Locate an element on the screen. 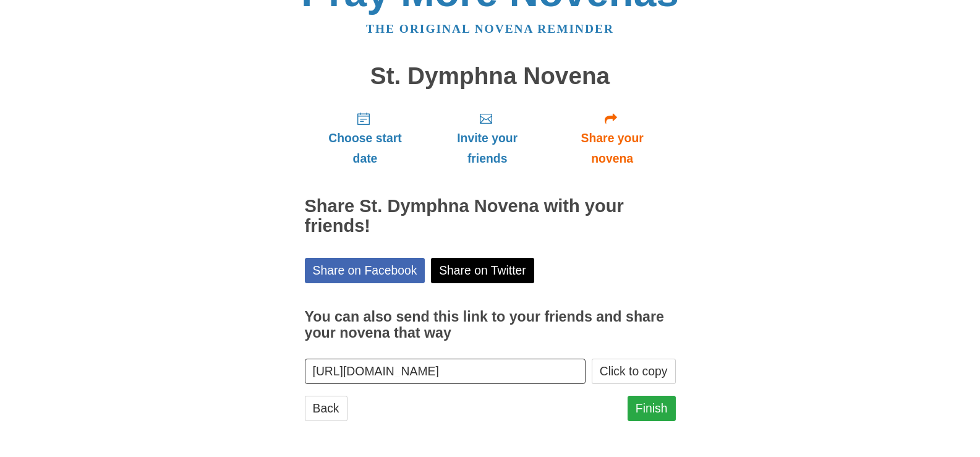 This screenshot has width=980, height=457. a: Share your novena is located at coordinates (612, 138).